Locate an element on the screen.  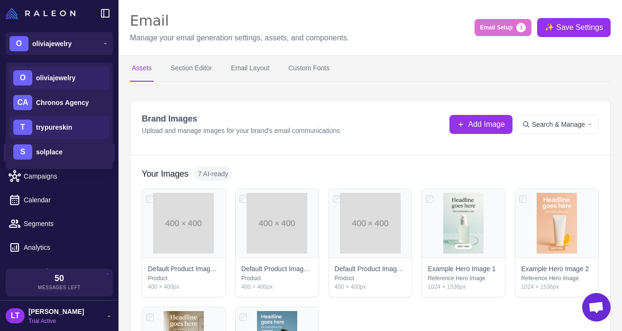
a: Chats is located at coordinates (59, 105).